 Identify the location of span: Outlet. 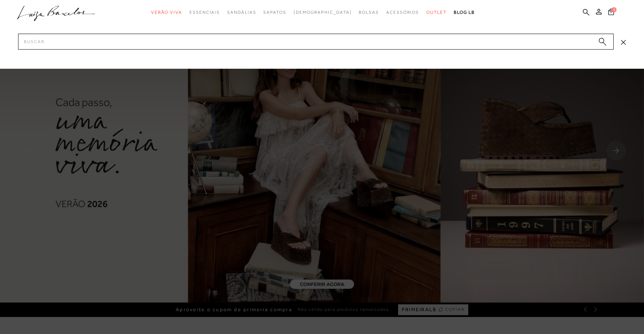
(436, 12).